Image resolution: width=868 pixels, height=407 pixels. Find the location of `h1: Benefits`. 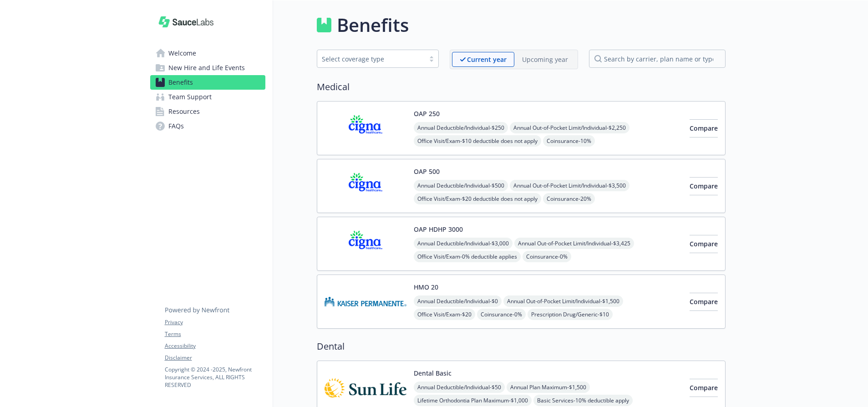

h1: Benefits is located at coordinates (373, 25).